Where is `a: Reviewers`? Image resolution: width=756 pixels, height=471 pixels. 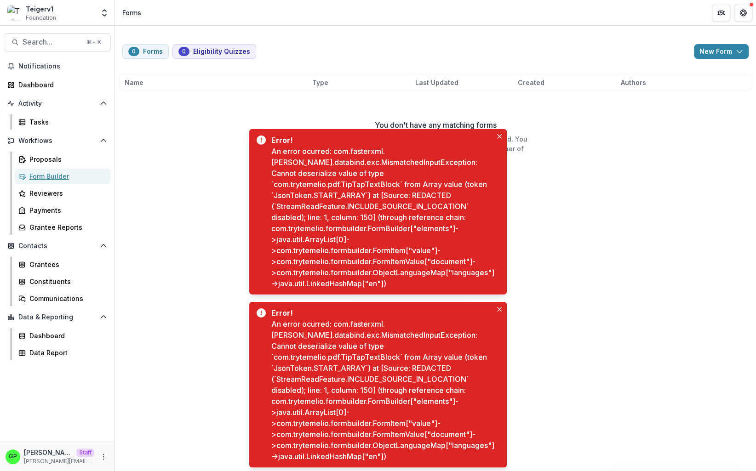
a: Reviewers is located at coordinates (63, 193).